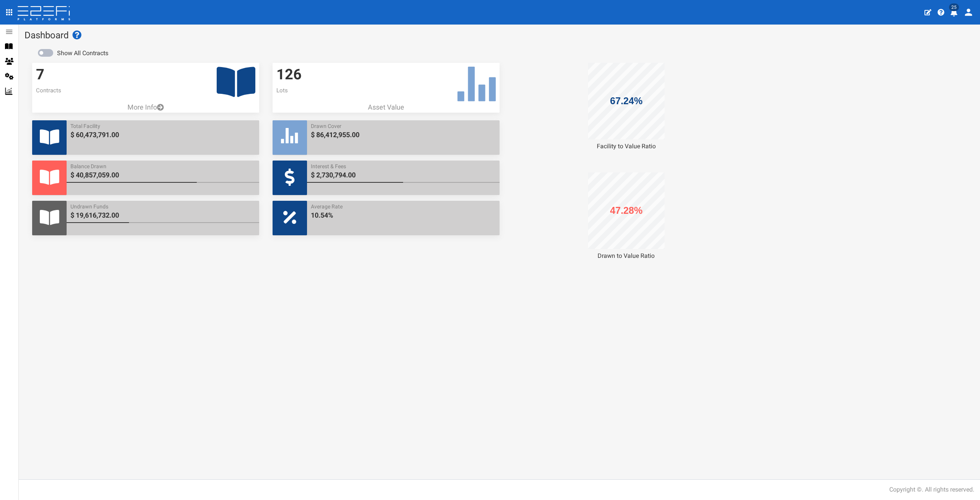 This screenshot has height=500, width=980. Describe the element at coordinates (403, 126) in the screenshot. I see `span: Drawn Cover` at that location.